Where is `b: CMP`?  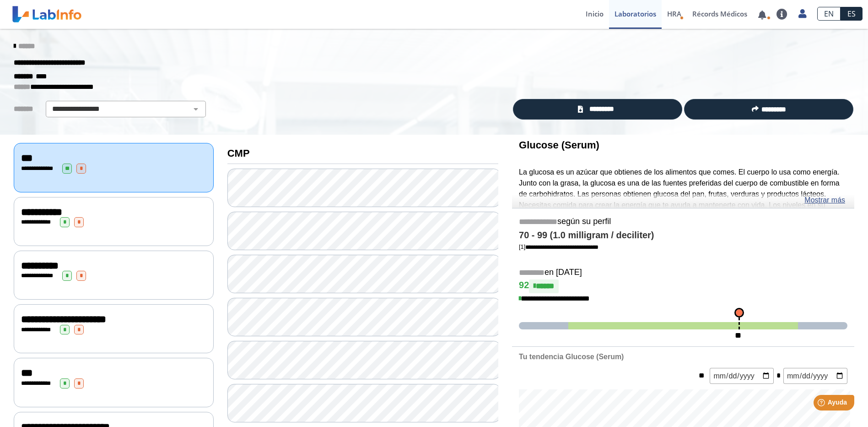 b: CMP is located at coordinates (239, 153).